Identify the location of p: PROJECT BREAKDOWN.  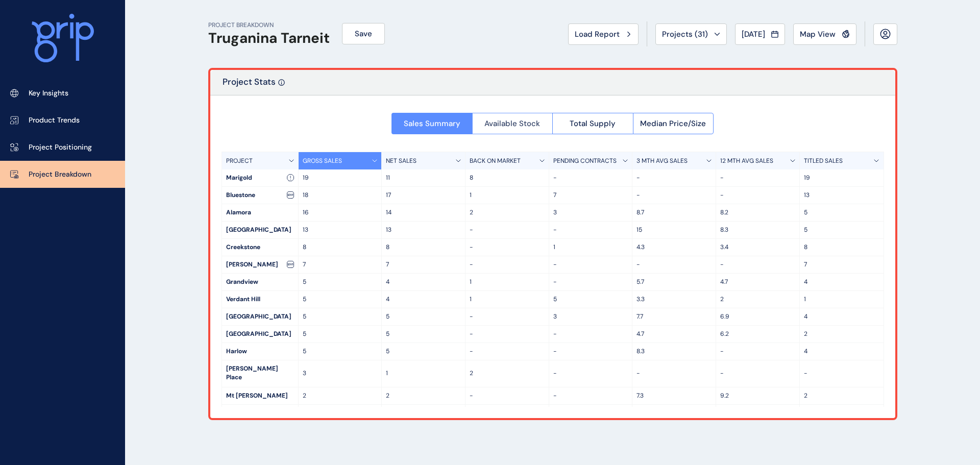
(269, 25).